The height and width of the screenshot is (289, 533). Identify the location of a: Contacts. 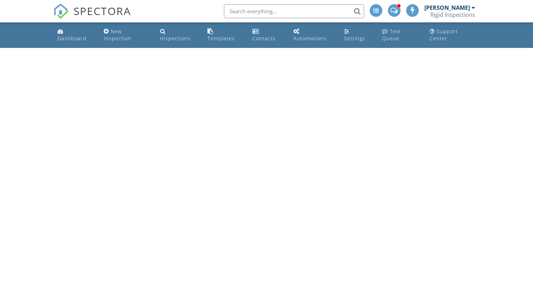
(267, 35).